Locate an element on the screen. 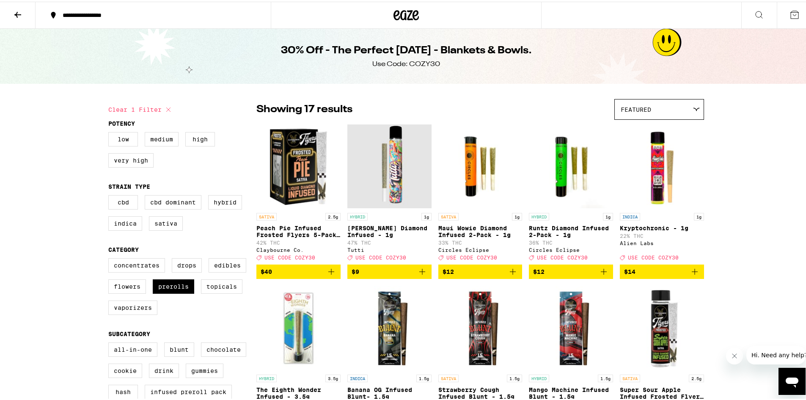 The width and height of the screenshot is (806, 400). div: Alien Labs is located at coordinates (661, 241).